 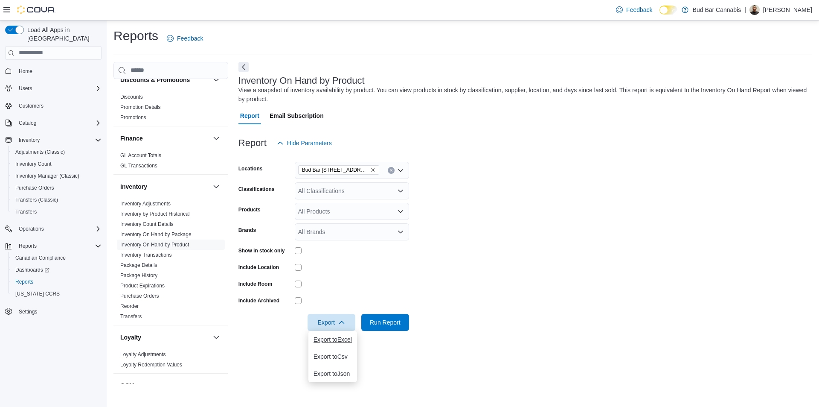 What do you see at coordinates (151, 364) in the screenshot?
I see `span: Loyalty Redemption Values` at bounding box center [151, 364].